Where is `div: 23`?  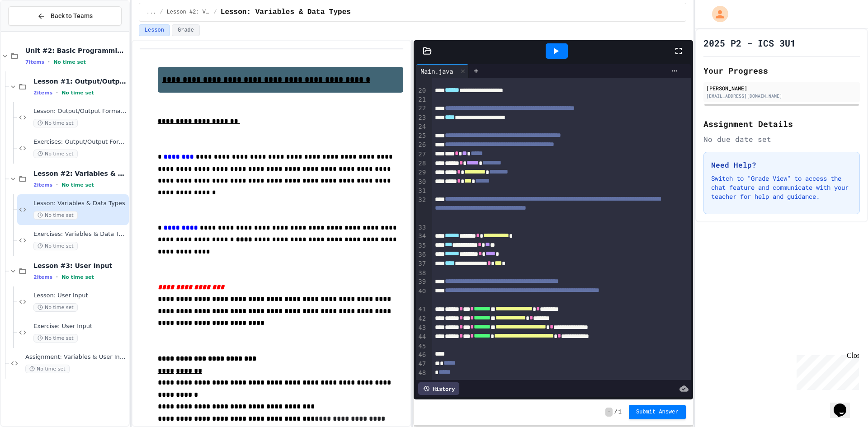 div: 23 is located at coordinates (421, 118).